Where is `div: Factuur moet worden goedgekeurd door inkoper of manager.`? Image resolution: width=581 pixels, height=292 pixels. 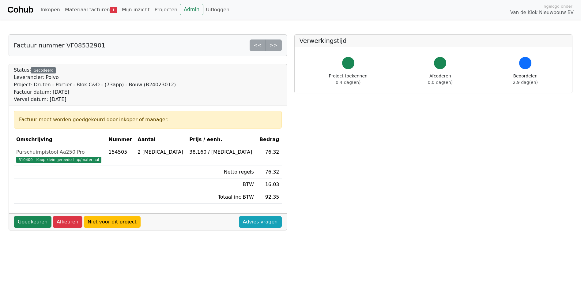 div: Factuur moet worden goedgekeurd door inkoper of manager. is located at coordinates (148, 120).